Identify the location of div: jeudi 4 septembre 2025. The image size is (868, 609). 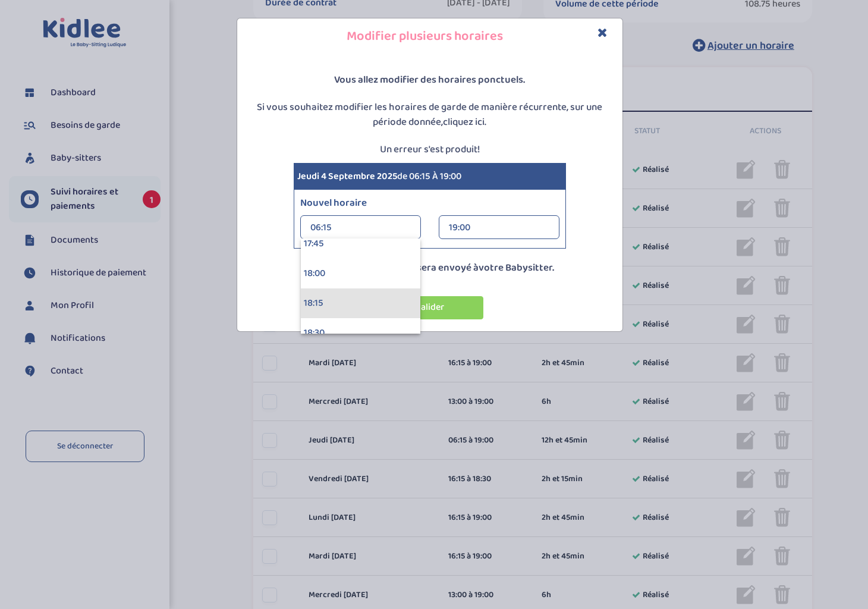
(430, 177).